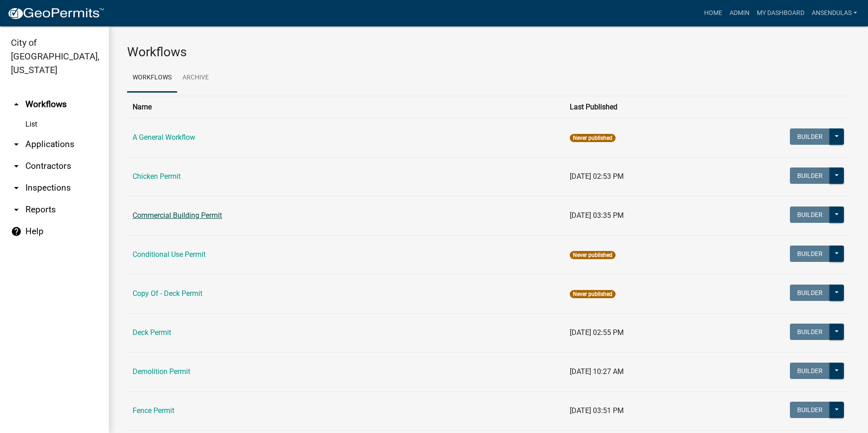  Describe the element at coordinates (164, 137) in the screenshot. I see `a: A General Workflow` at that location.